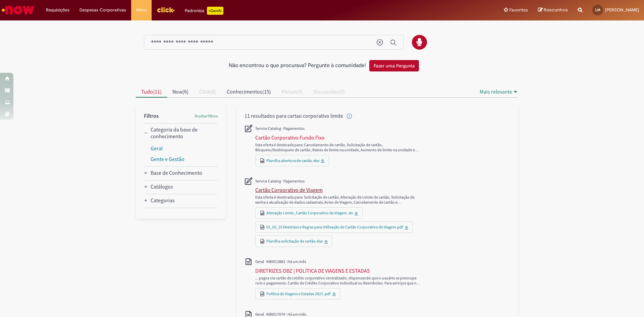  Describe the element at coordinates (556, 10) in the screenshot. I see `span: Rascunhos` at that location.